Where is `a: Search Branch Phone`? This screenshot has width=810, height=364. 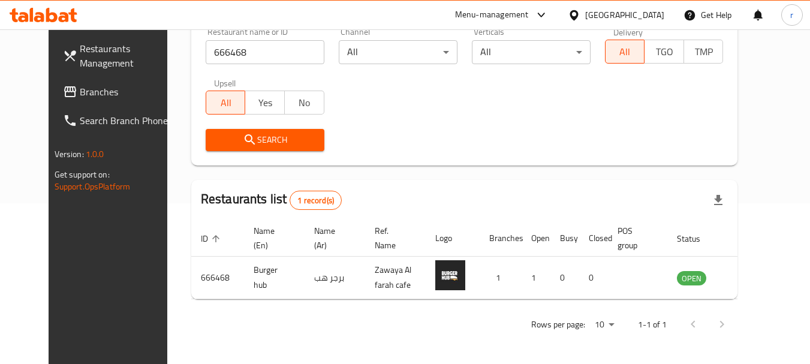 a: Search Branch Phone is located at coordinates (119, 121).